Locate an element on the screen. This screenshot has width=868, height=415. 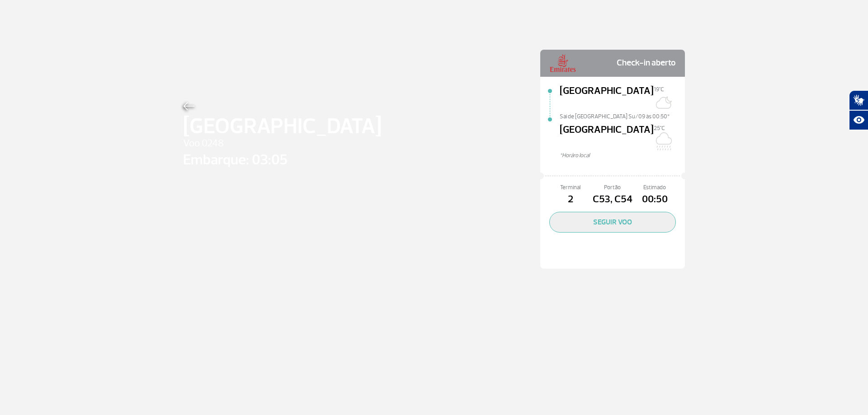
button: Abrir tradutor de língua de sinais. is located at coordinates (858, 100).